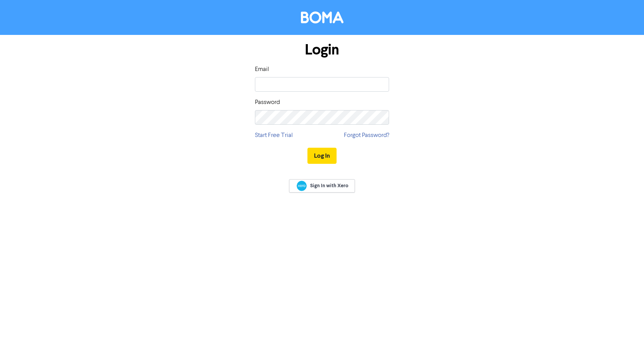  I want to click on div: Chat Widget, so click(624, 319).